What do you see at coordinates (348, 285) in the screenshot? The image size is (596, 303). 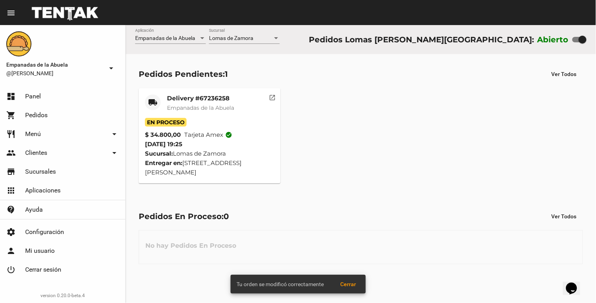 I see `button: Cerrar` at bounding box center [348, 285].